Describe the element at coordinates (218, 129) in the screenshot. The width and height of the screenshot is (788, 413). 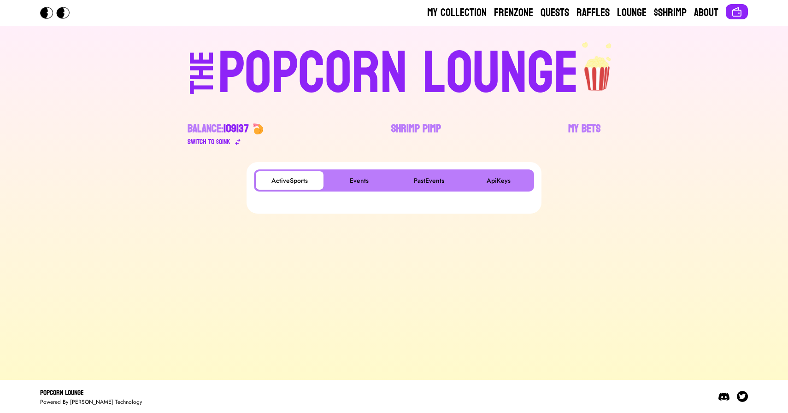
I see `div: Balance:` at that location.